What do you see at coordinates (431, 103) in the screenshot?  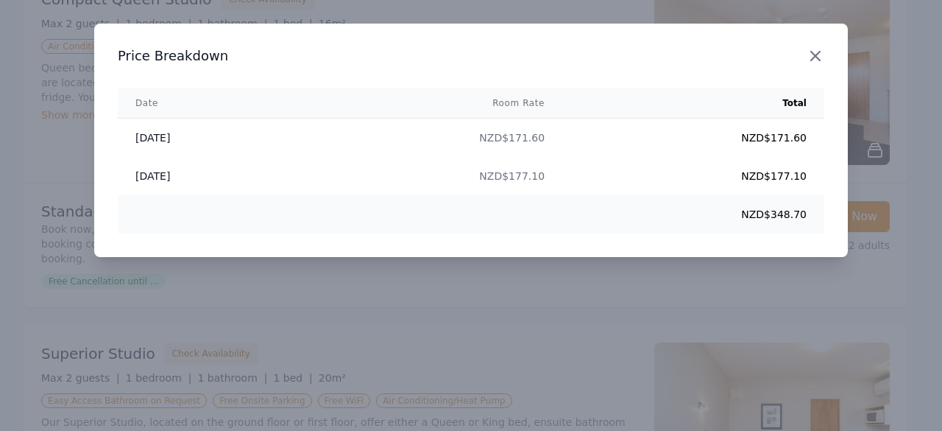 I see `th: Room Rate` at bounding box center [431, 103].